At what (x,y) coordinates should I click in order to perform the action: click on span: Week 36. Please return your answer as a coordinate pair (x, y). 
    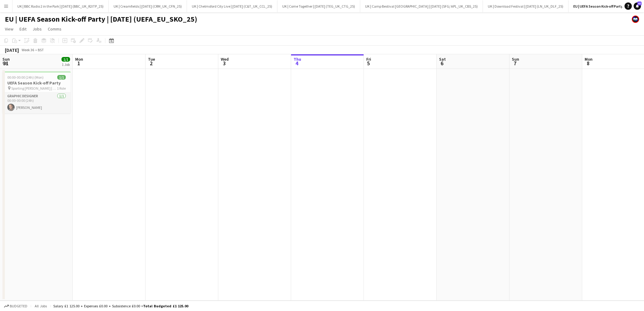
    Looking at the image, I should click on (28, 50).